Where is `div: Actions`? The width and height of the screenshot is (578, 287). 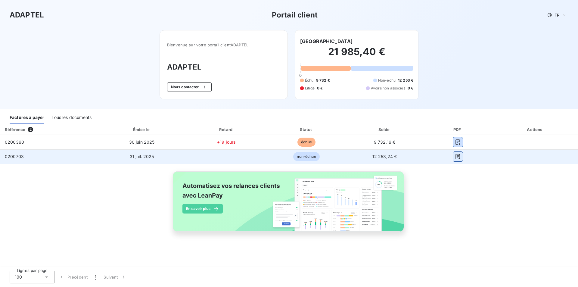 div: Actions is located at coordinates (535, 130).